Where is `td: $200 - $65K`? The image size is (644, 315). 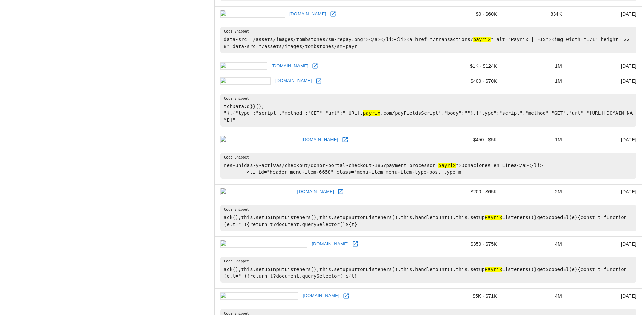
td: $200 - $65K is located at coordinates (468, 192).